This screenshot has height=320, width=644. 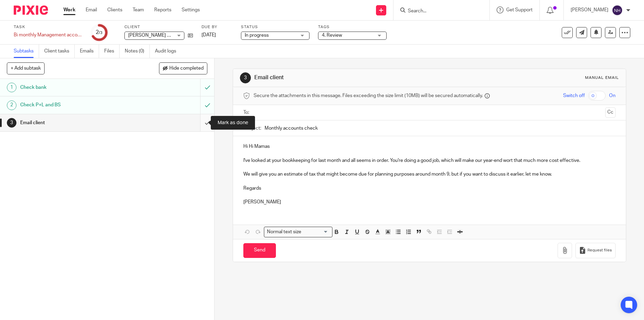 What do you see at coordinates (430, 174) in the screenshot?
I see `p: We will give you an estimate of tax that might become due for planning purposes around month 9, b...` at bounding box center [430, 174].